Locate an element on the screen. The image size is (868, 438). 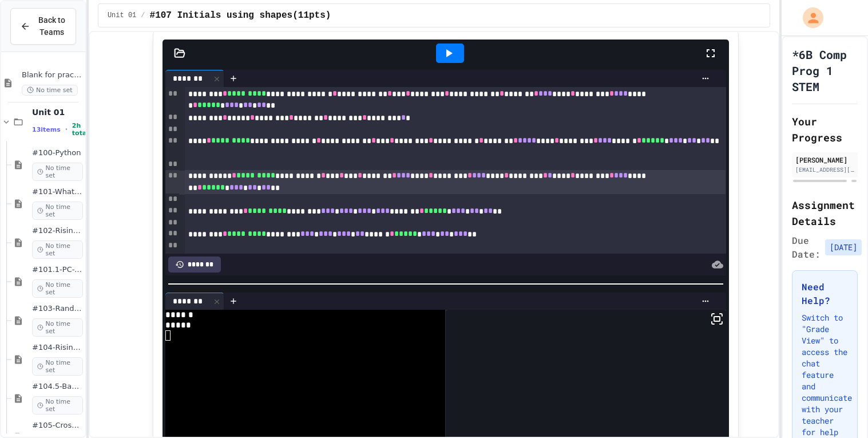
span: #101-What's This ?? is located at coordinates (57, 192).